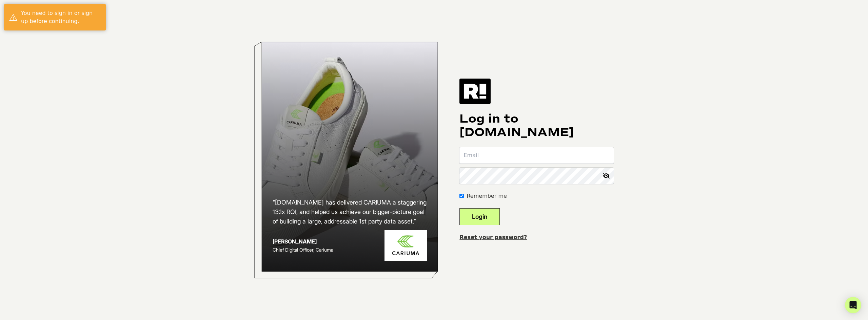 Image resolution: width=868 pixels, height=320 pixels. Describe the element at coordinates (479, 217) in the screenshot. I see `button: Login` at that location.